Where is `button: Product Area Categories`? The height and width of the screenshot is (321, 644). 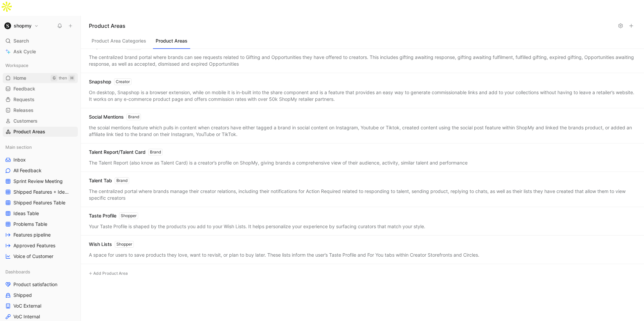
button: Product Area Categories is located at coordinates (119, 43).